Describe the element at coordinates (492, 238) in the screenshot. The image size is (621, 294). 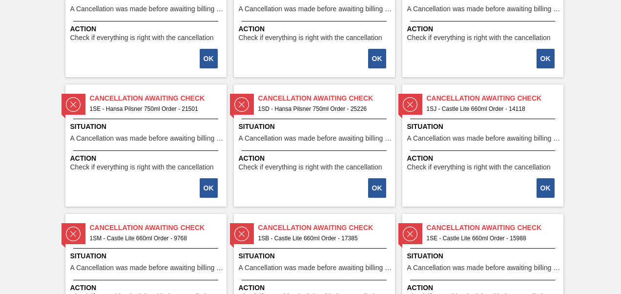
I see `span: 1SE - Castle Lite 660ml Order - 15988` at that location.